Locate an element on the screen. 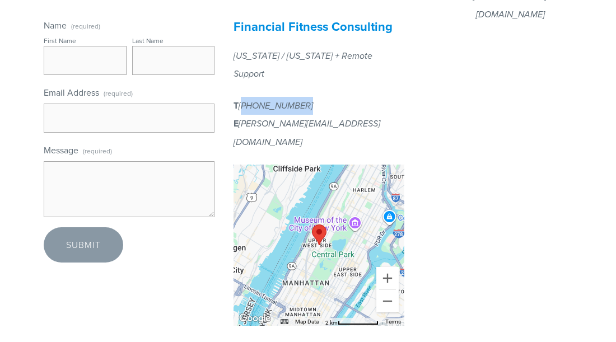  div: First Name is located at coordinates (60, 40).